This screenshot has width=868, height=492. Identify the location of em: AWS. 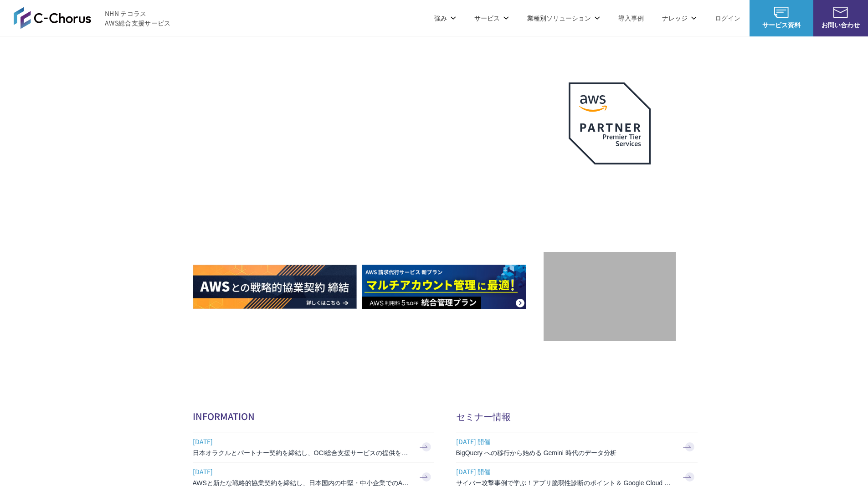
(609, 182).